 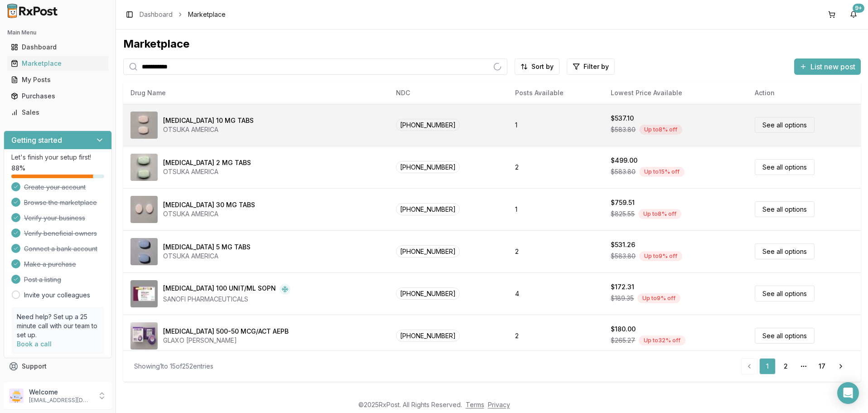 I want to click on a: Terms, so click(x=475, y=405).